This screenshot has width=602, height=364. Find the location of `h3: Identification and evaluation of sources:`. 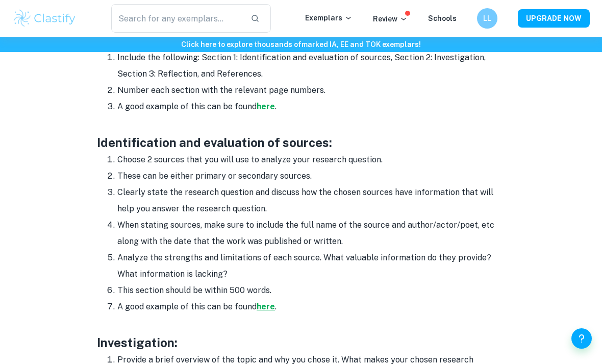

h3: Identification and evaluation of sources: is located at coordinates (301, 142).